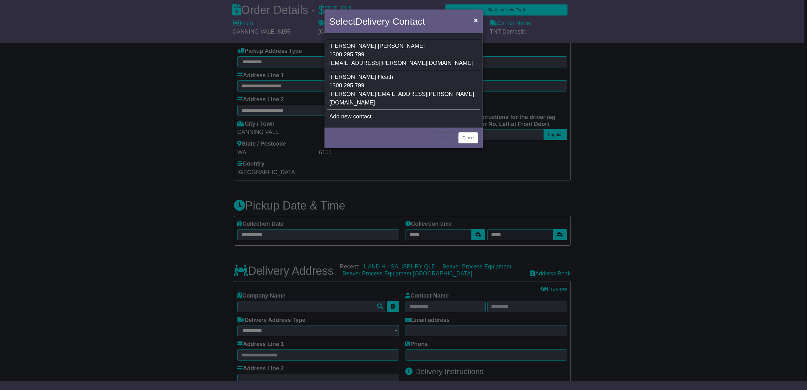  Describe the element at coordinates (409, 21) in the screenshot. I see `span: Contact` at that location.